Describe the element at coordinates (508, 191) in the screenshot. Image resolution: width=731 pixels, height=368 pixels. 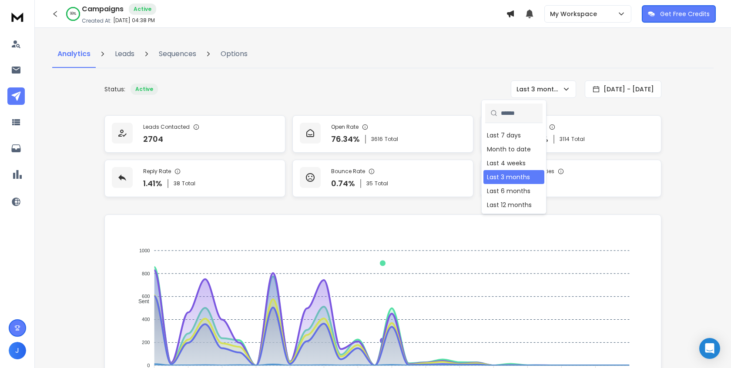
I see `div: Last 6 months` at that location.